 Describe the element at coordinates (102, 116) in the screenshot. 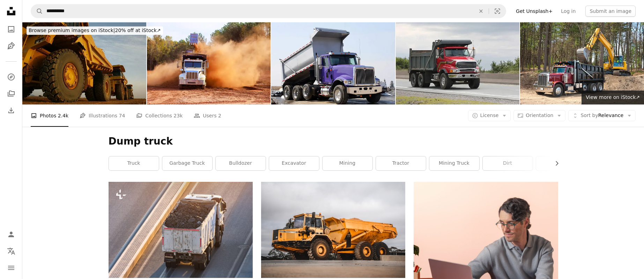

I see `a: Illustrations 74` at that location.